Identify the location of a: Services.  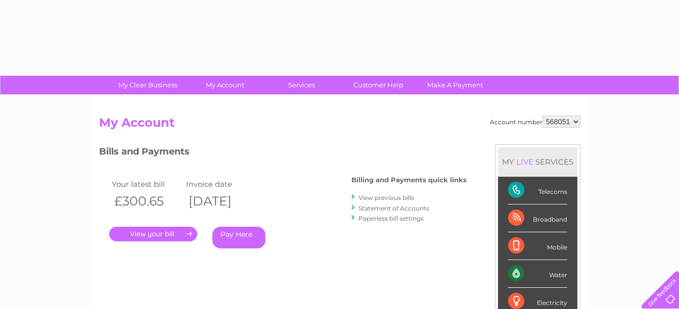
(301, 85).